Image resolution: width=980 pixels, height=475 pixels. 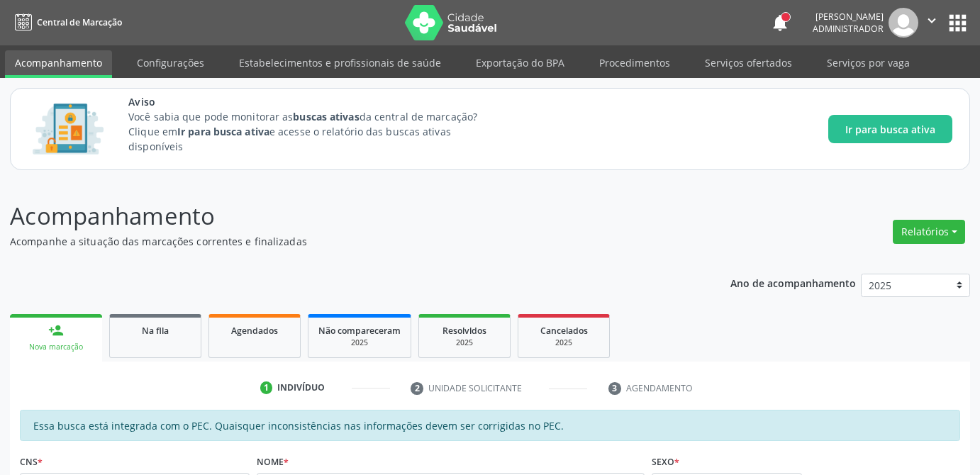 I want to click on span: Aviso, so click(x=316, y=101).